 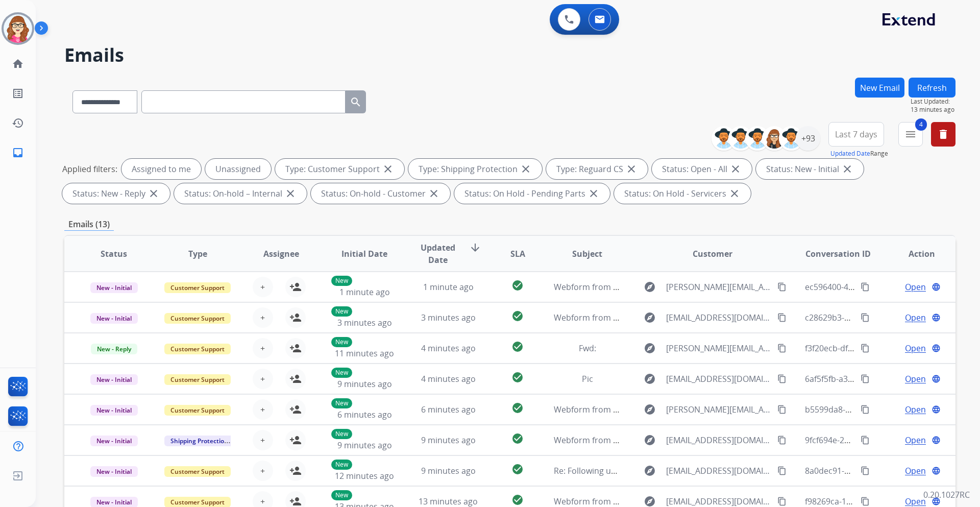 I want to click on div: Type: Reguard CS, so click(x=597, y=169).